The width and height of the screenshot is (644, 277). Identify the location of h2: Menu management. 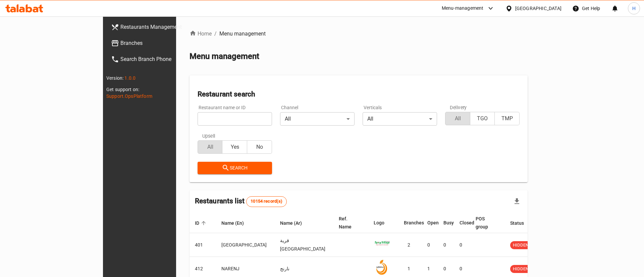
(224, 56).